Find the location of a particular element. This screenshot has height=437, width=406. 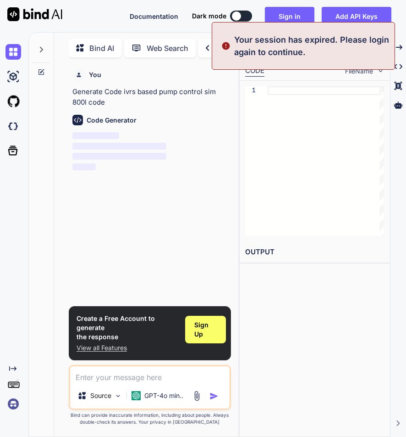

p: Web Search is located at coordinates (167, 48).